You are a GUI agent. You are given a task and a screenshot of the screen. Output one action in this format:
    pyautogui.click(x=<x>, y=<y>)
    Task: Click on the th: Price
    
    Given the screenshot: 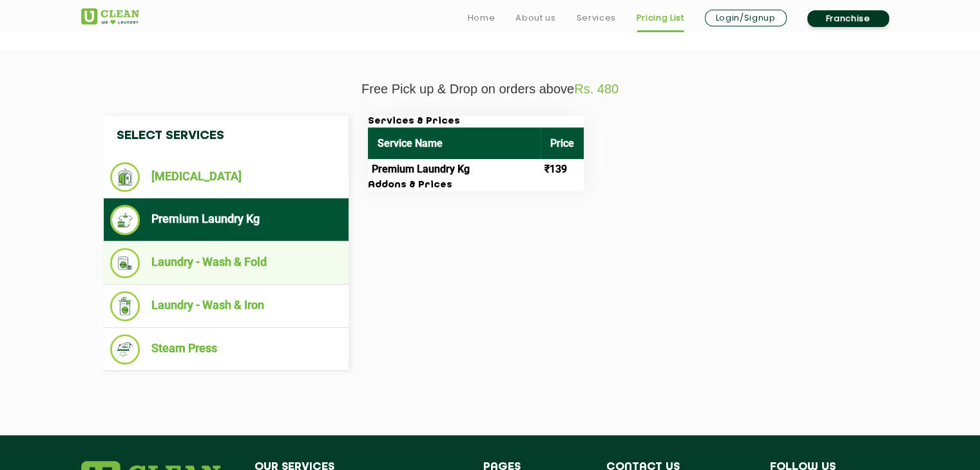 What is the action you would take?
    pyautogui.click(x=562, y=143)
    